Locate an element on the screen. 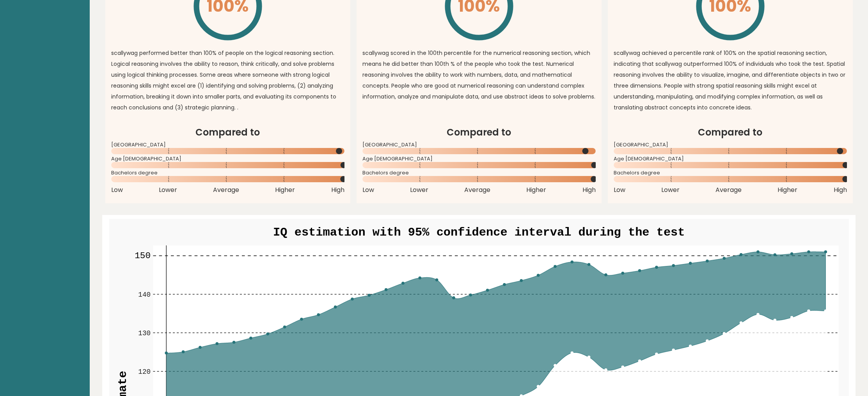  p: scallywag achieved a percentile rank of 100% on the spatial reasoning section, indicating that sc... is located at coordinates (730, 80).